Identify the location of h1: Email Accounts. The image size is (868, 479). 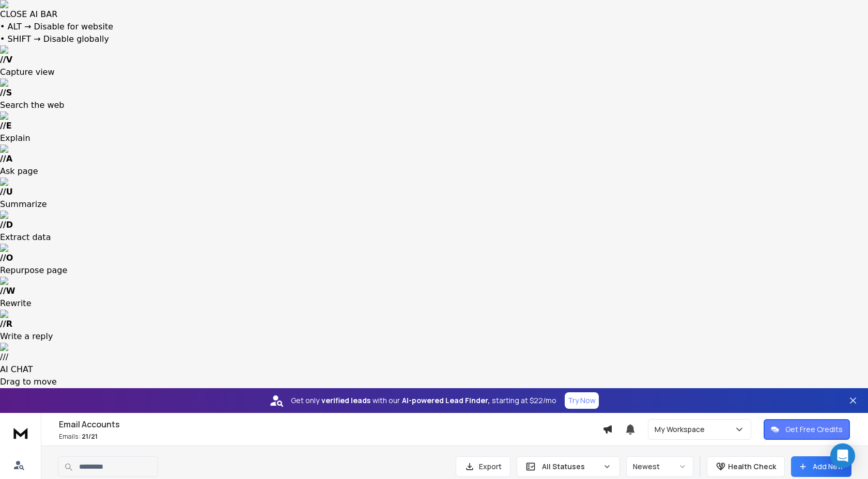
(331, 424).